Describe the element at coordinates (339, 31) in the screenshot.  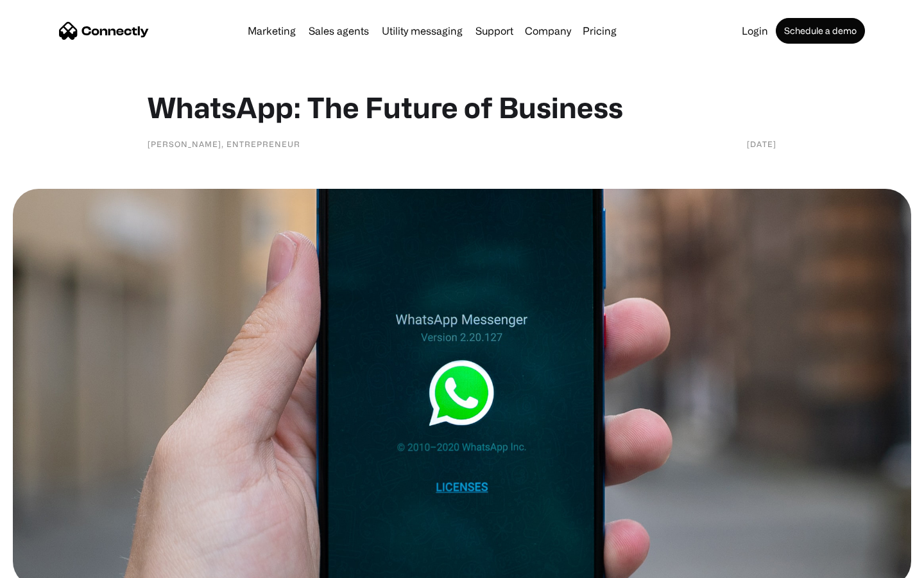
I see `a: Sales agents` at that location.